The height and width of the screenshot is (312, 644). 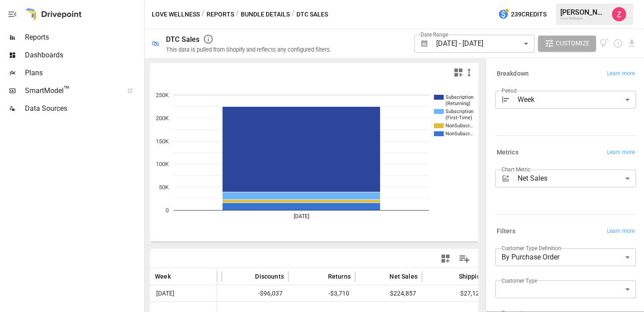 What do you see at coordinates (176, 14) in the screenshot?
I see `button: Love Wellness` at bounding box center [176, 14].